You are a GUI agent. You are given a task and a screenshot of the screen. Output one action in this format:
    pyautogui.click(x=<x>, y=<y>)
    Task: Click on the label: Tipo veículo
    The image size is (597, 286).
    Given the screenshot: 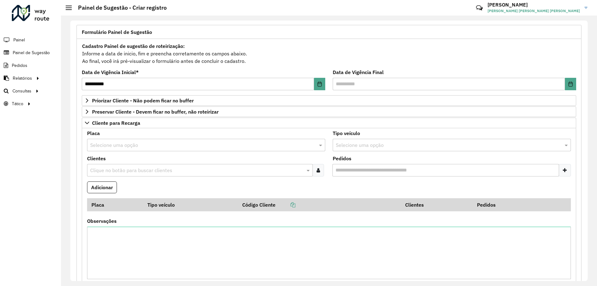 What is the action you would take?
    pyautogui.click(x=347, y=133)
    